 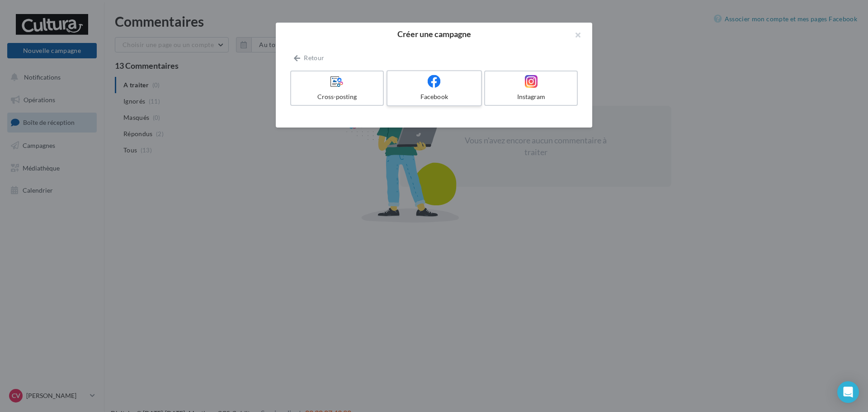 I want to click on div: Instagram, so click(x=531, y=97).